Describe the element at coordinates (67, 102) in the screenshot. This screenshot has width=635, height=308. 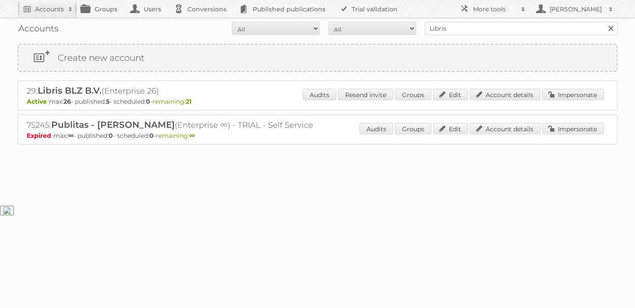
I see `strong: 26` at that location.